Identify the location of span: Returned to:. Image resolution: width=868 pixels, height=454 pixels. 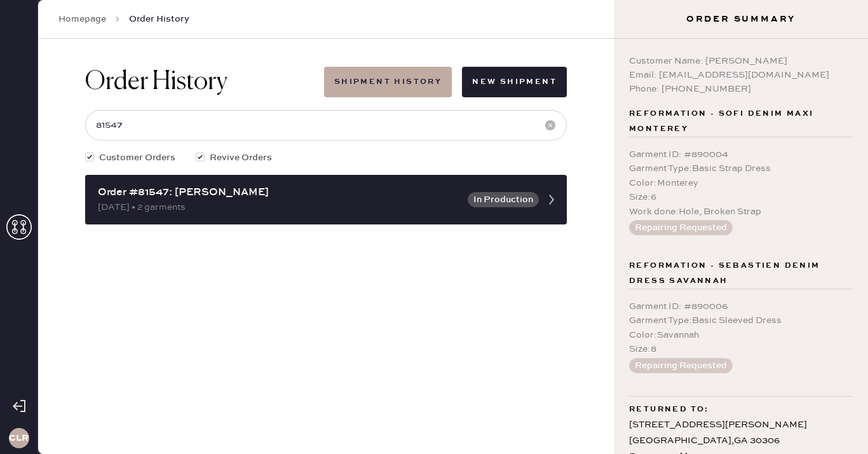
(669, 409).